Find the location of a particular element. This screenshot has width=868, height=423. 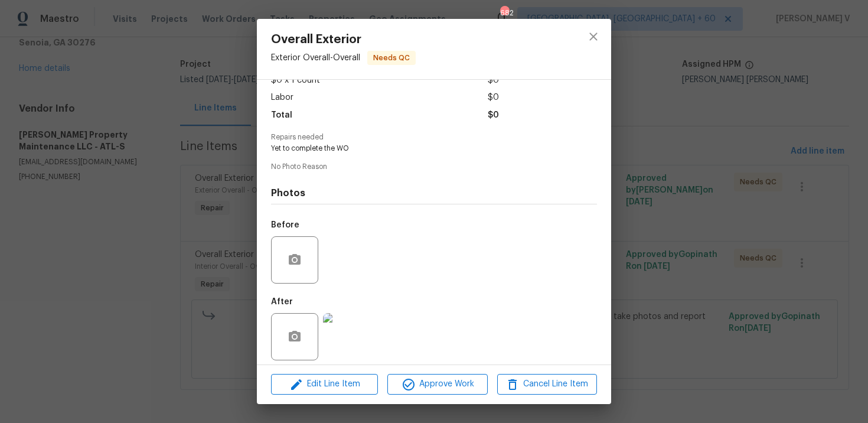

div: 682 is located at coordinates (504, 13).